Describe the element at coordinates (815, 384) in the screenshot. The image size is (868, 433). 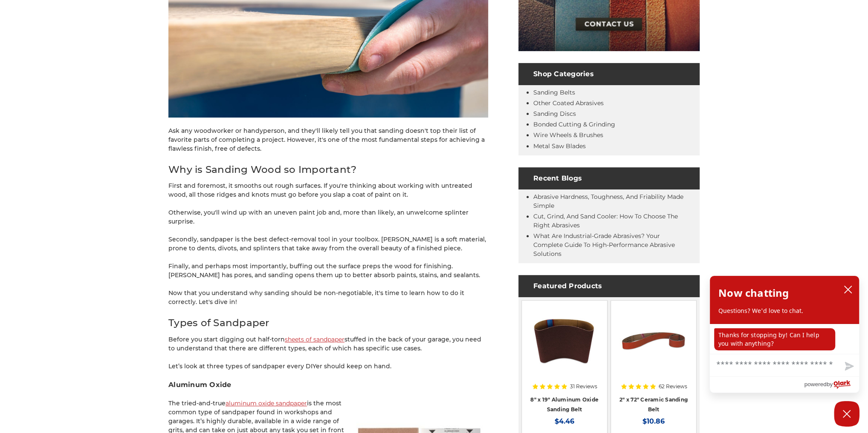
I see `span: powered` at that location.